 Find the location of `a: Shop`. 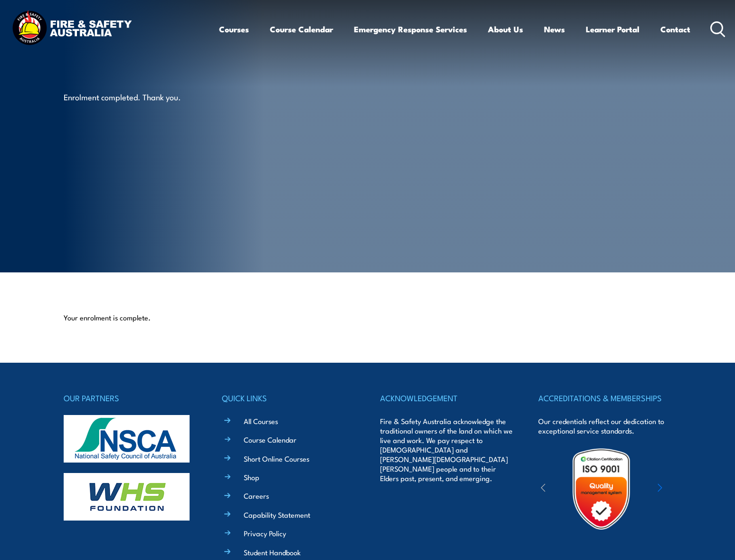

a: Shop is located at coordinates (251, 477).